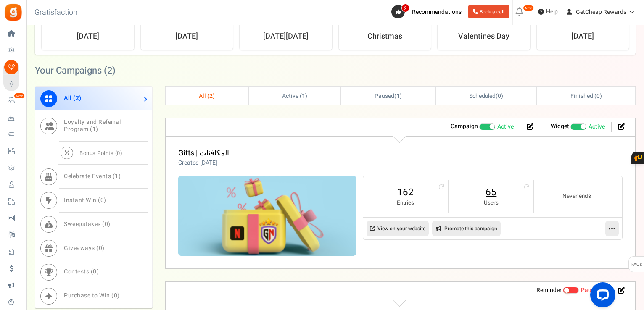 Image resolution: width=644 pixels, height=310 pixels. I want to click on strong: Valentines Day, so click(484, 37).